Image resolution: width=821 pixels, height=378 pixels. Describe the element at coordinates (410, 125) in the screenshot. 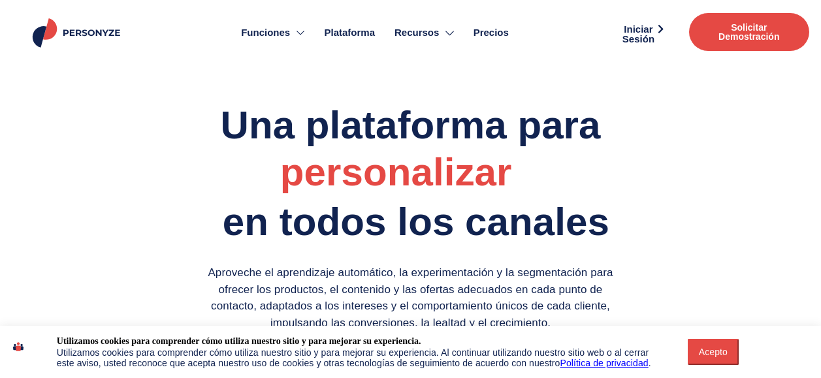

I see `span: Una plataforma para` at that location.